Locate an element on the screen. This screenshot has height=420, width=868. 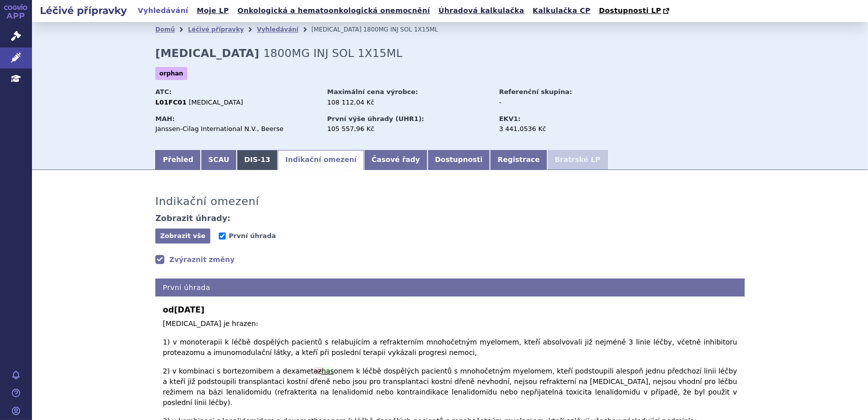
span: Dostupnosti LP is located at coordinates (630, 10).